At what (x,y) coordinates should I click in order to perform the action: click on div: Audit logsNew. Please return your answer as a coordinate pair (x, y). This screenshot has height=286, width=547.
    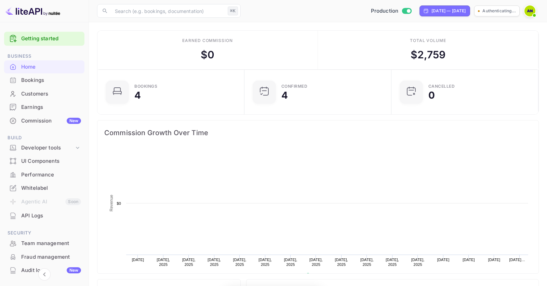
    Looking at the image, I should click on (44, 271).